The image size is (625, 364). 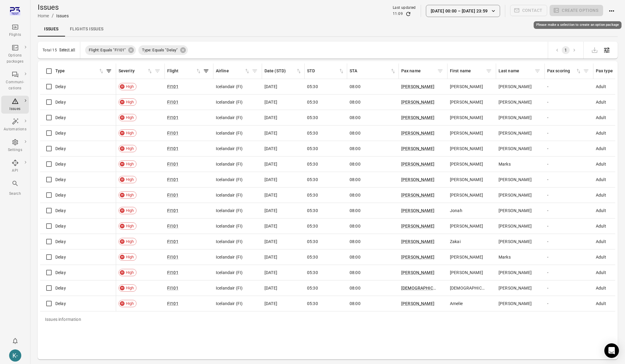 I want to click on div: Sort by type in ascending order, so click(x=80, y=71).